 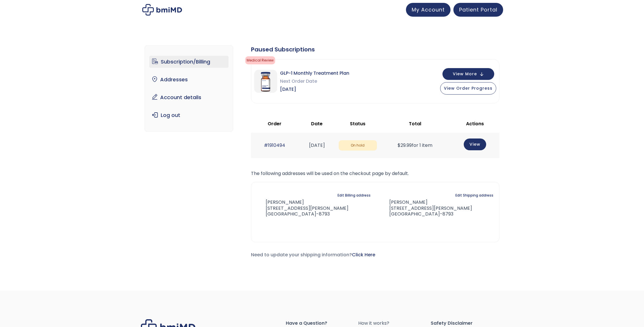 I want to click on a: Subscription/Billing, so click(x=189, y=61).